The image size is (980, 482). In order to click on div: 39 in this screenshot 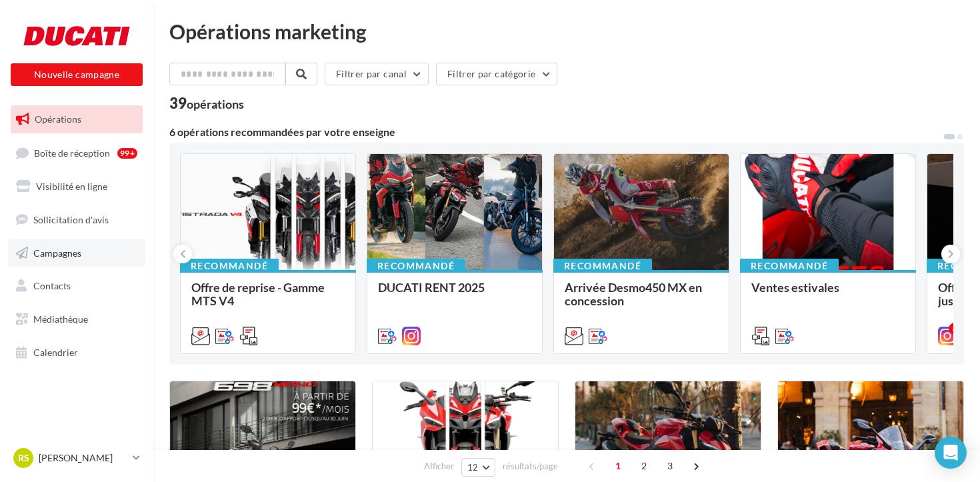, I will do `click(206, 103)`.